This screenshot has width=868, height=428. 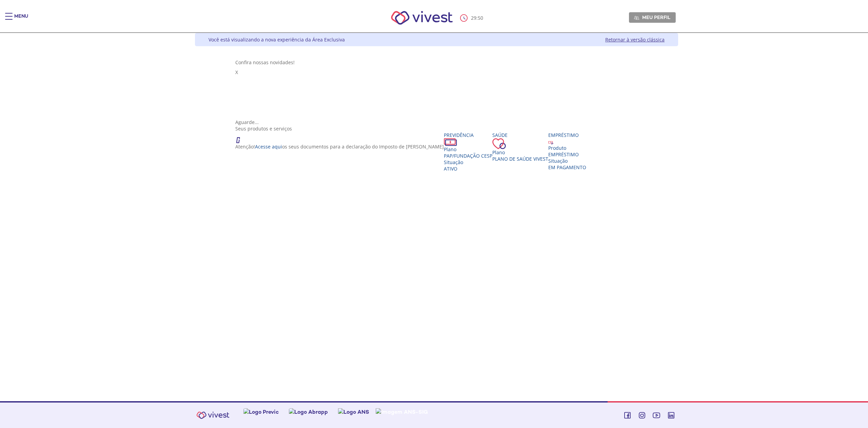 What do you see at coordinates (499, 144) in the screenshot?
I see `img: ico_coracao.png` at bounding box center [499, 144].